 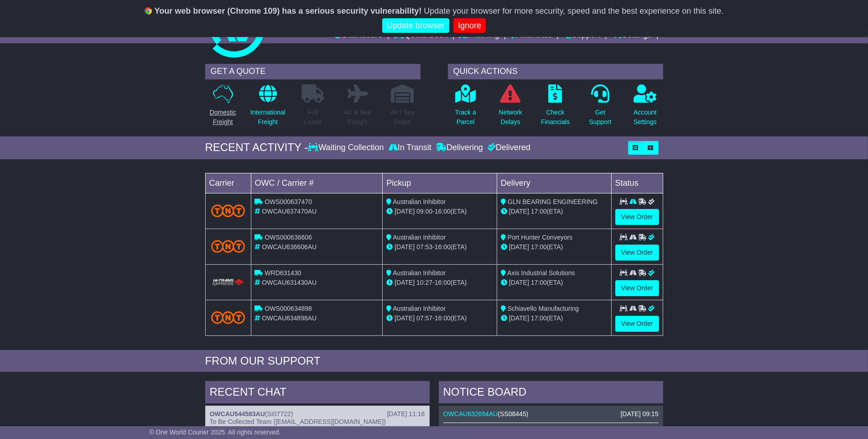 What do you see at coordinates (223, 117) in the screenshot?
I see `p: Domestic Freight` at bounding box center [223, 117].